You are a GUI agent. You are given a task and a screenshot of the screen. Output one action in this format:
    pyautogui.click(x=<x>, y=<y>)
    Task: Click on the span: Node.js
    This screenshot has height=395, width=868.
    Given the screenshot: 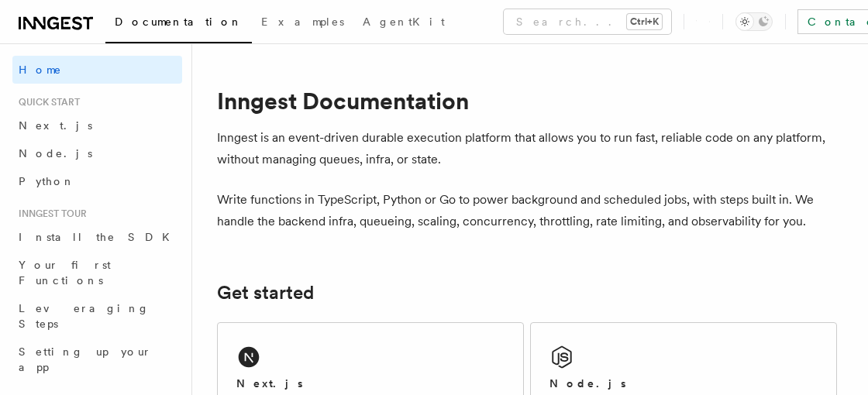 What is the action you would take?
    pyautogui.click(x=55, y=154)
    